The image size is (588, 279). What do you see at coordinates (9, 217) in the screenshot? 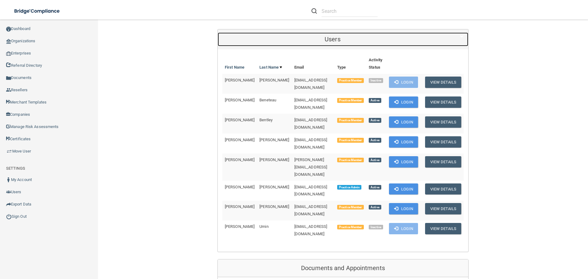
I see `img: ic_power_dark.7ecde6b1.png` at bounding box center [9, 217].